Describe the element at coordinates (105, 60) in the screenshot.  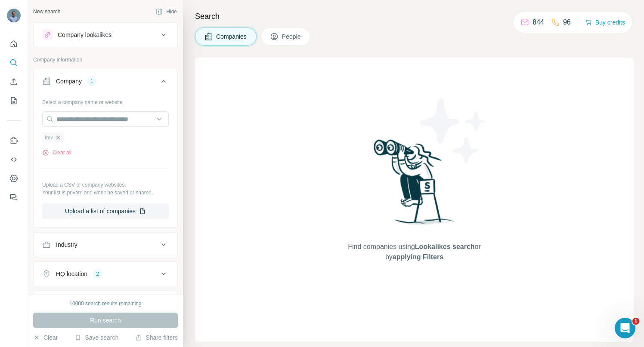
I see `p: Company information` at that location.